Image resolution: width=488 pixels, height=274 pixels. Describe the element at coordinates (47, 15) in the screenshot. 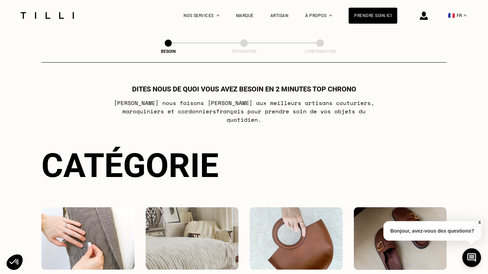

I see `img: Logo du service de couturière Tilli` at that location.